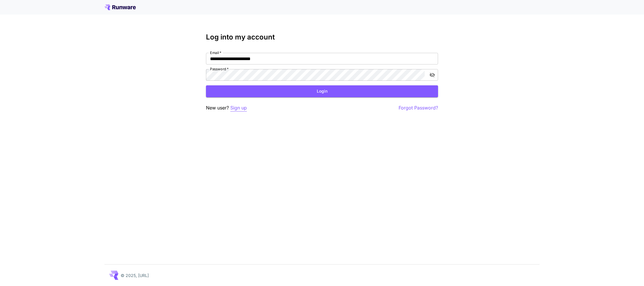  I want to click on label: Password, so click(219, 69).